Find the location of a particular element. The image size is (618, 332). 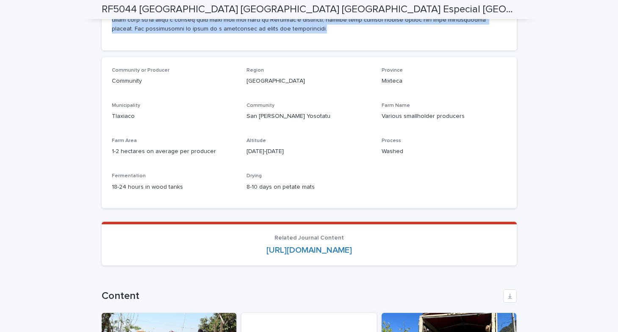

span: Altitude is located at coordinates (256, 141).